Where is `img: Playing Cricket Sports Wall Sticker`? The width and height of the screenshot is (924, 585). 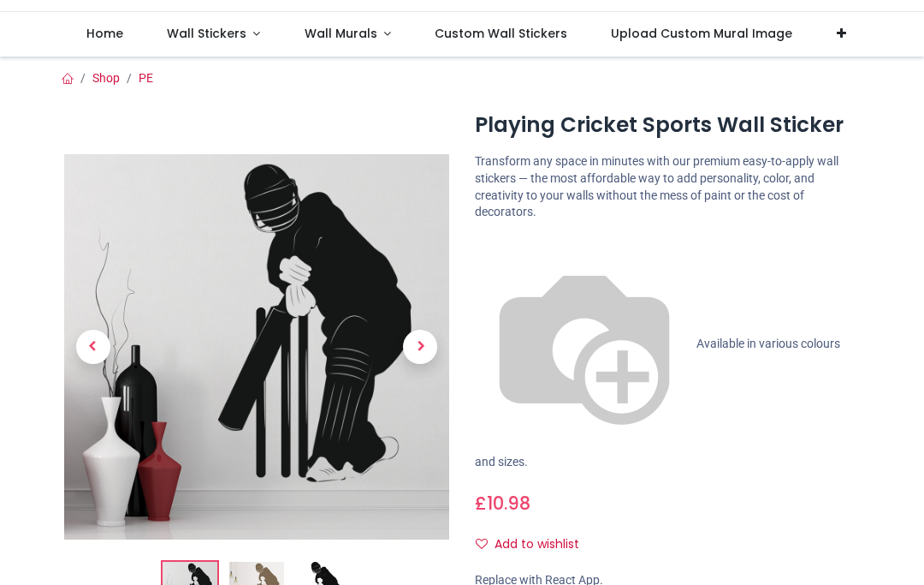
img: Playing Cricket Sports Wall Sticker is located at coordinates (257, 347).